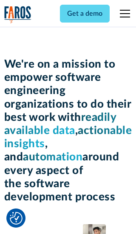  I want to click on a: home, so click(18, 14).